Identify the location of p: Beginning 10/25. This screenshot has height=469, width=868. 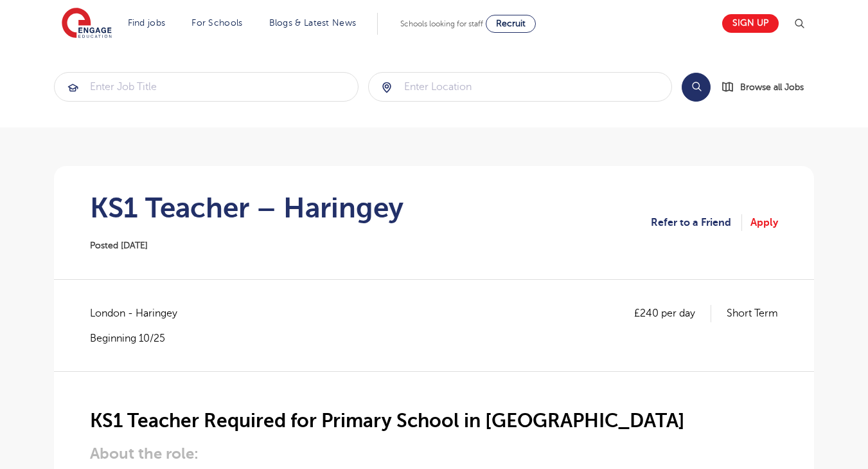
(140, 338).